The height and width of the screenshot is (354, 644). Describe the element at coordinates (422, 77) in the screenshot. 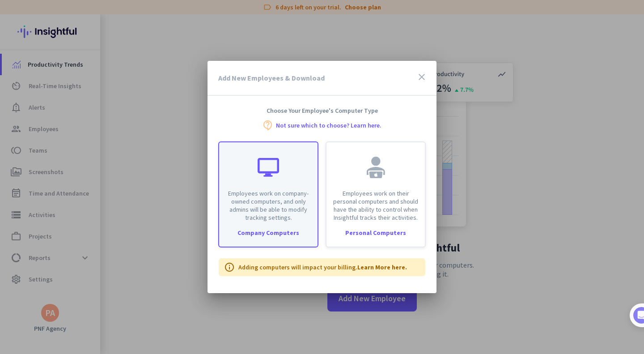

I see `i: close` at that location.